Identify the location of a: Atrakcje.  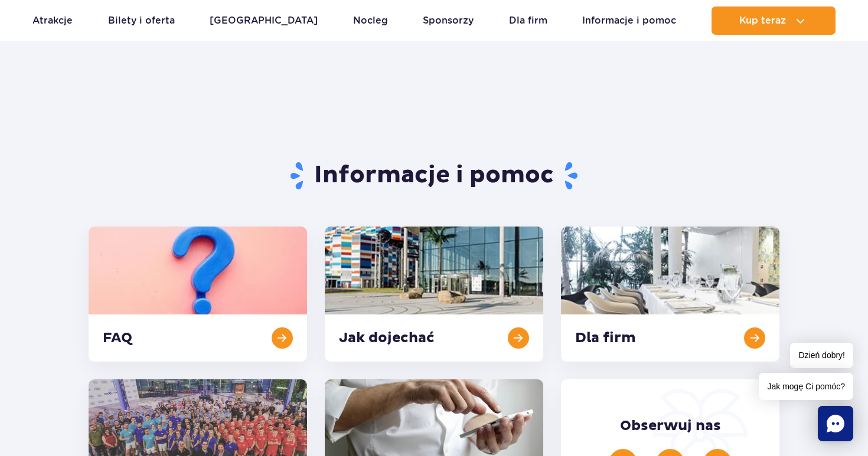
(53, 20).